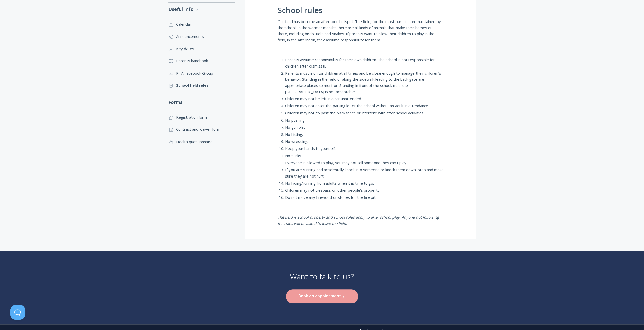 The image size is (644, 330). Describe the element at coordinates (202, 117) in the screenshot. I see `a: Registration form` at that location.